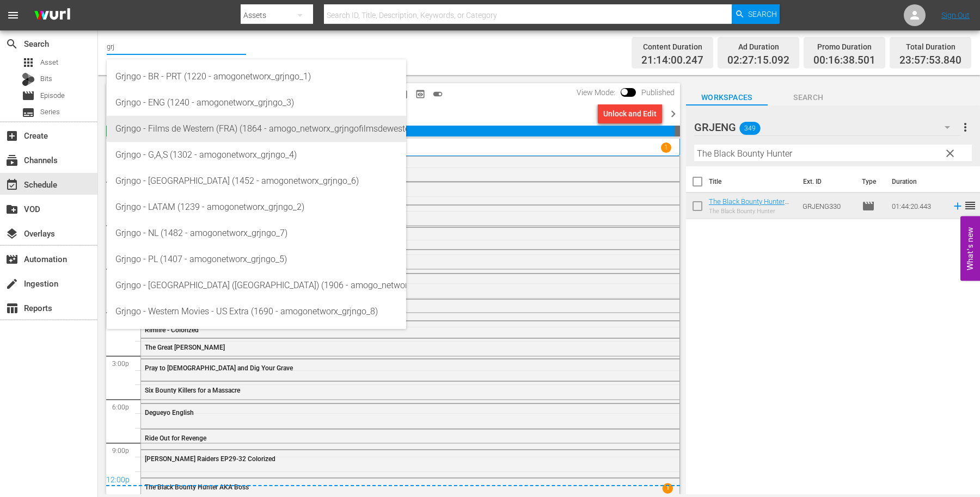  Describe the element at coordinates (758, 47) in the screenshot. I see `div: Ad Duration` at that location.